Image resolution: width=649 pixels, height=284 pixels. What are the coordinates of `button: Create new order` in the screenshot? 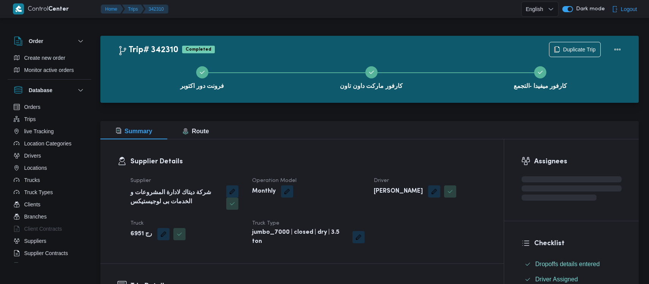 It's located at (49, 58).